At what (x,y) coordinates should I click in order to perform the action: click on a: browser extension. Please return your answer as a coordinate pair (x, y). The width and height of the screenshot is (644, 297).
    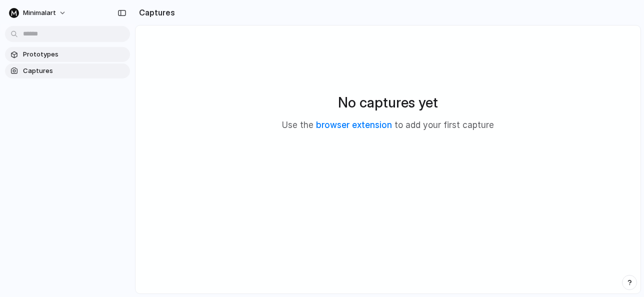
    Looking at the image, I should click on (354, 125).